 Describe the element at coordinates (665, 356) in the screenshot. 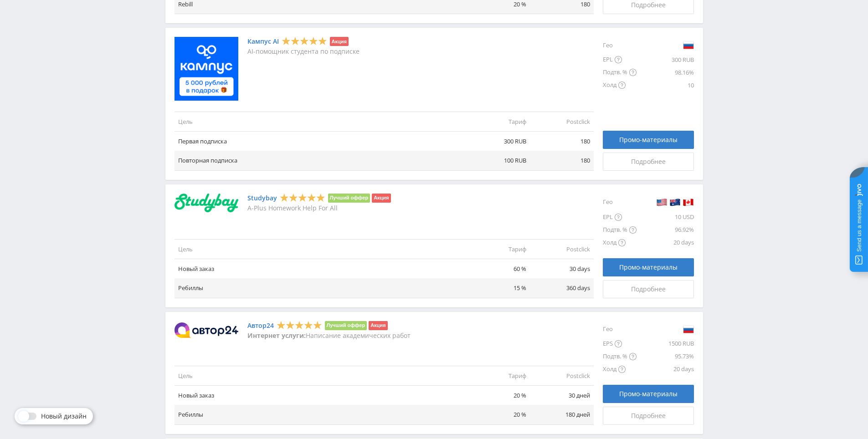

I see `div: 95.73%` at that location.